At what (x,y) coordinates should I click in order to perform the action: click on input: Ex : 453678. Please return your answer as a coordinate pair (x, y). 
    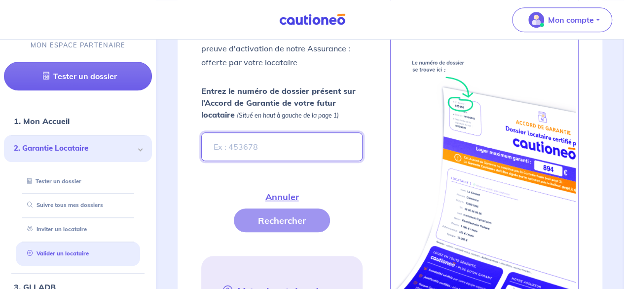
    Looking at the image, I should click on (282, 147).